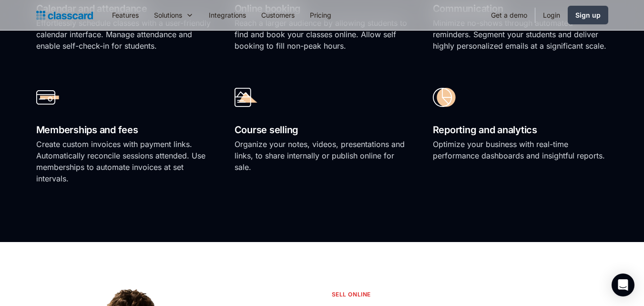  Describe the element at coordinates (322, 34) in the screenshot. I see `p: Reach a larger audience by allowing students to find and book your classes online. Allow self boo...` at that location.